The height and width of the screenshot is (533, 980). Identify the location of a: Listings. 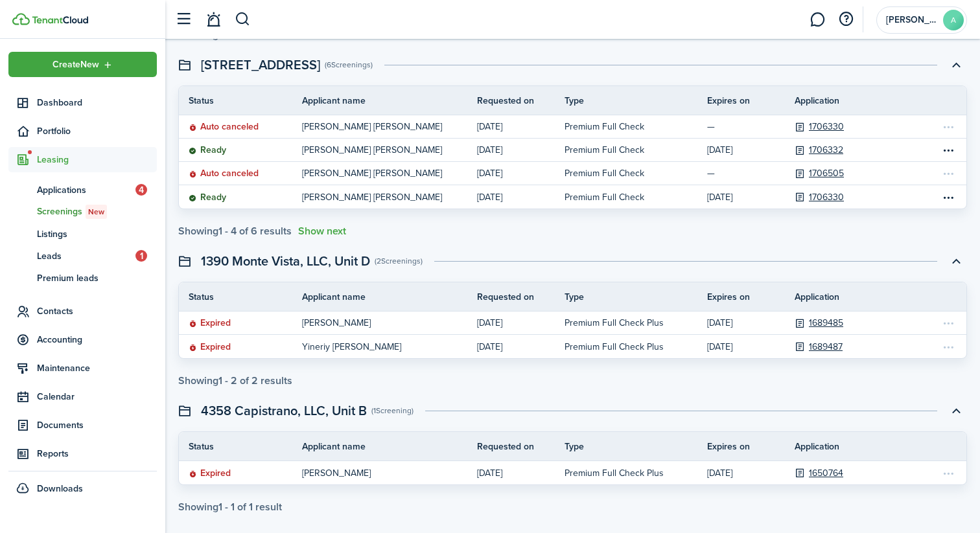
(82, 234).